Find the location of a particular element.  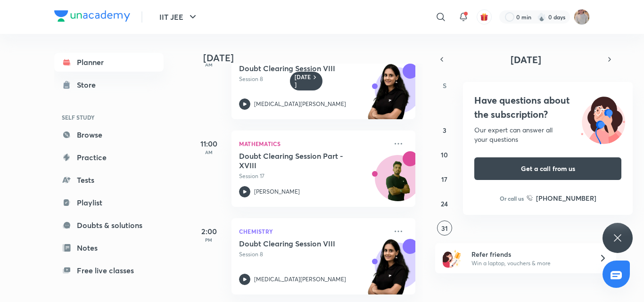

abbr: Thursday is located at coordinates (552, 85).